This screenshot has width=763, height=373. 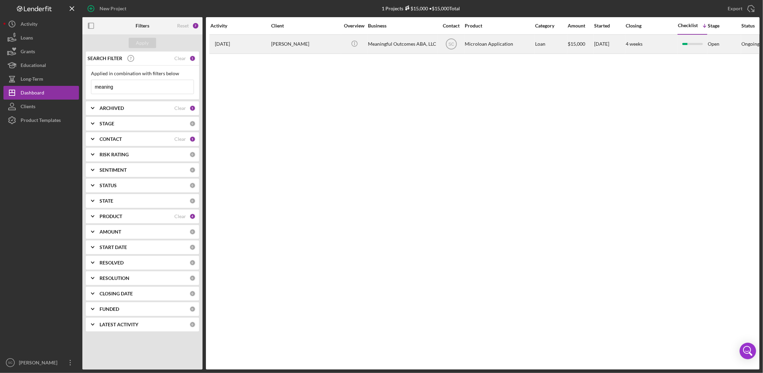 I want to click on div: Ongoing, so click(x=751, y=44).